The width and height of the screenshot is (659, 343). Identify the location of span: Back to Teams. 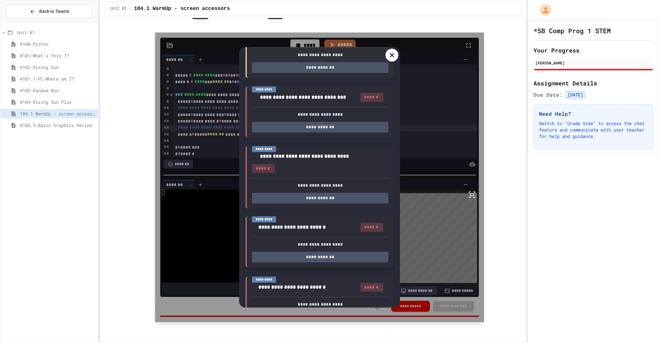
(54, 11).